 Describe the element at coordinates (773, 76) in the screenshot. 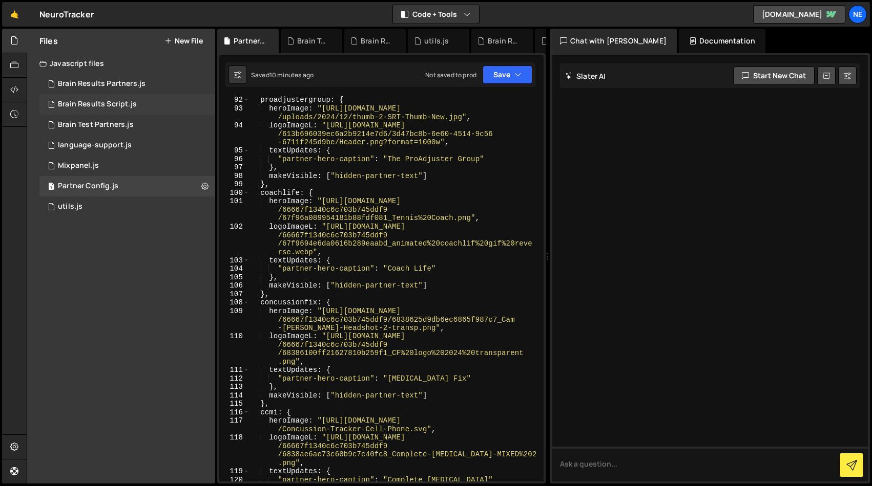

I see `button: Start new chat` at that location.